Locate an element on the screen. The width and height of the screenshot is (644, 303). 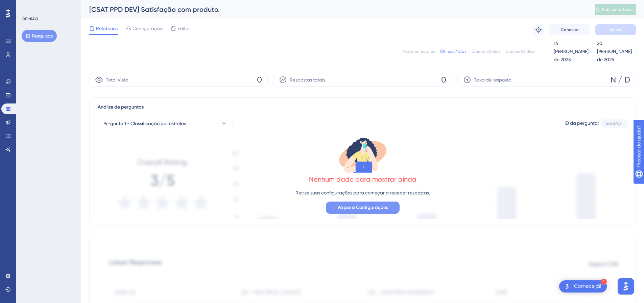
font: [CSAT PPD DEV] Satisfação com produto. is located at coordinates (155, 10).